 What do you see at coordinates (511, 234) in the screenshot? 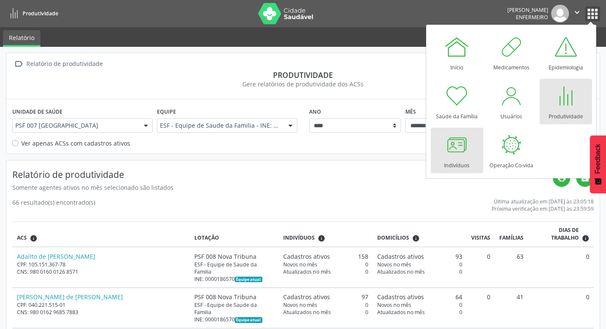
I see `th: Famílias` at bounding box center [511, 234].